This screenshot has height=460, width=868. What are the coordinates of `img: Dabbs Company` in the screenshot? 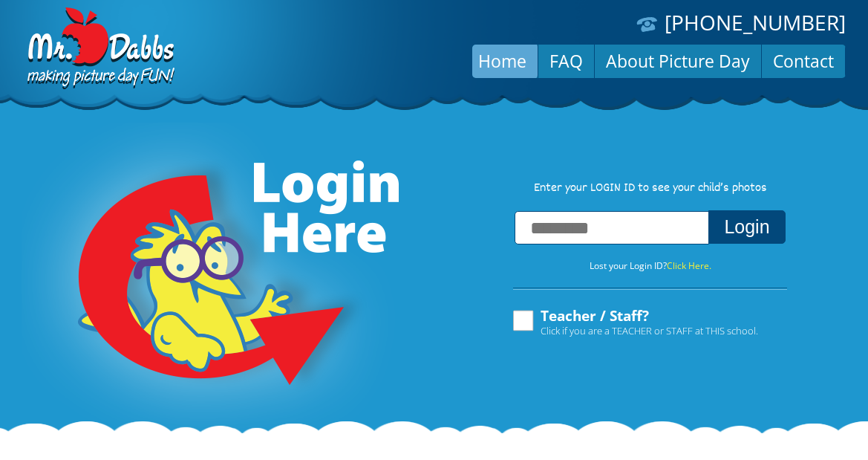 It's located at (100, 49).